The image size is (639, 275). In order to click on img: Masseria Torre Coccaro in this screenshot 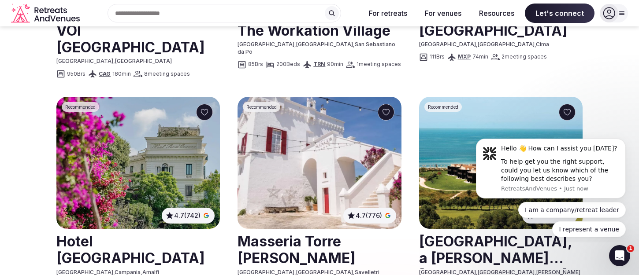, I will do `click(319, 163)`.